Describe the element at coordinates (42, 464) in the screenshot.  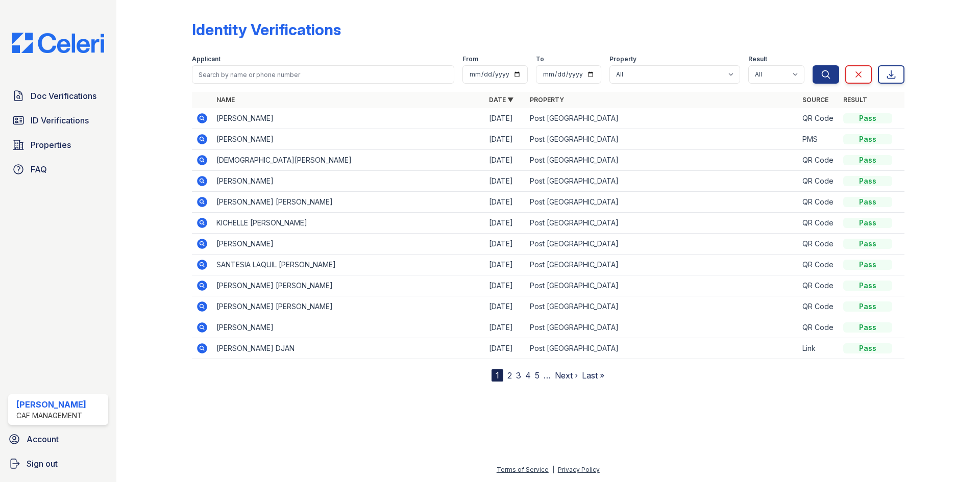
I see `span: Sign out` at that location.